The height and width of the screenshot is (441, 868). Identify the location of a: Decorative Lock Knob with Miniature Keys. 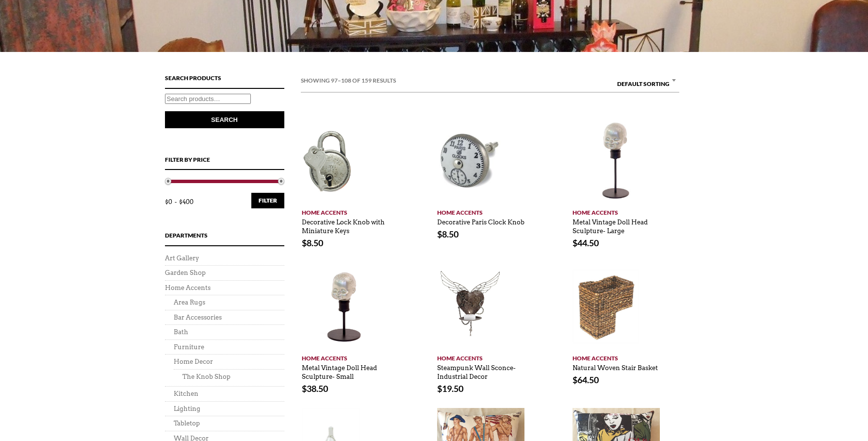
(343, 225).